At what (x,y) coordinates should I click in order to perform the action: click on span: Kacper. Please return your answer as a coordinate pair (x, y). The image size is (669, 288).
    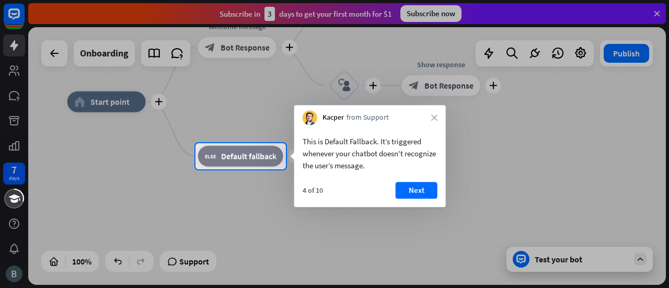
    Looking at the image, I should click on (333, 118).